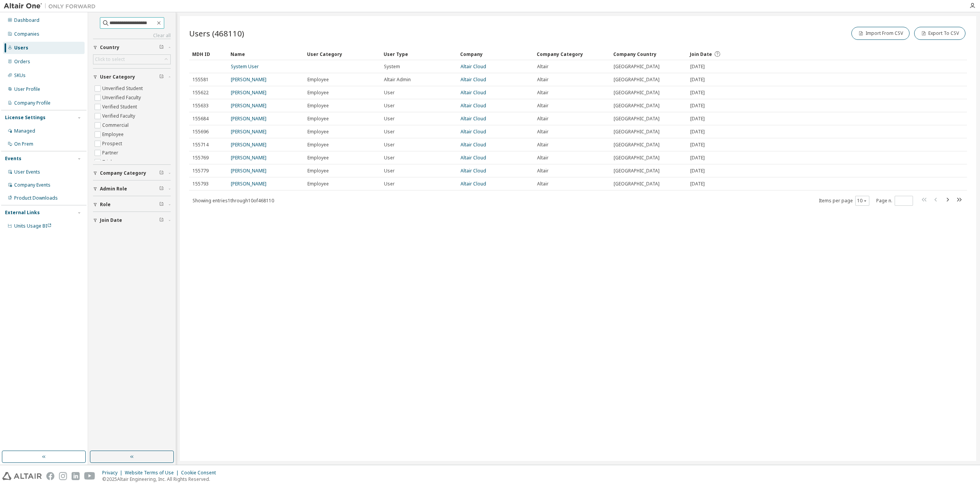  What do you see at coordinates (648, 54) in the screenshot?
I see `div: Company Country` at bounding box center [648, 54].